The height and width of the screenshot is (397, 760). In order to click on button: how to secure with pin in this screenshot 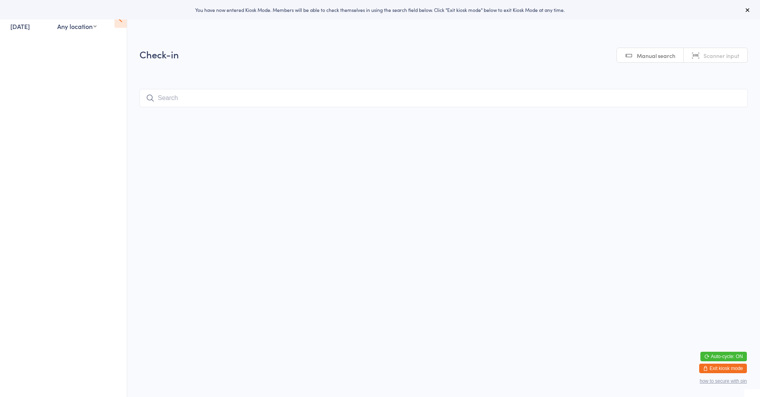, I will do `click(723, 381)`.